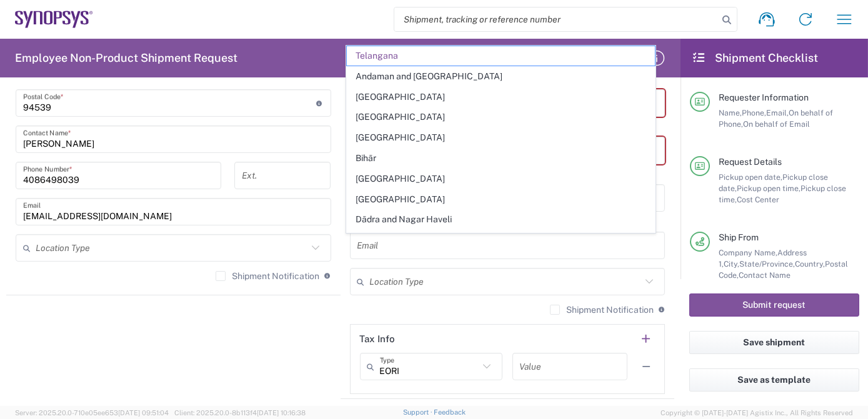 The height and width of the screenshot is (419, 868). I want to click on button: Save shipment, so click(774, 342).